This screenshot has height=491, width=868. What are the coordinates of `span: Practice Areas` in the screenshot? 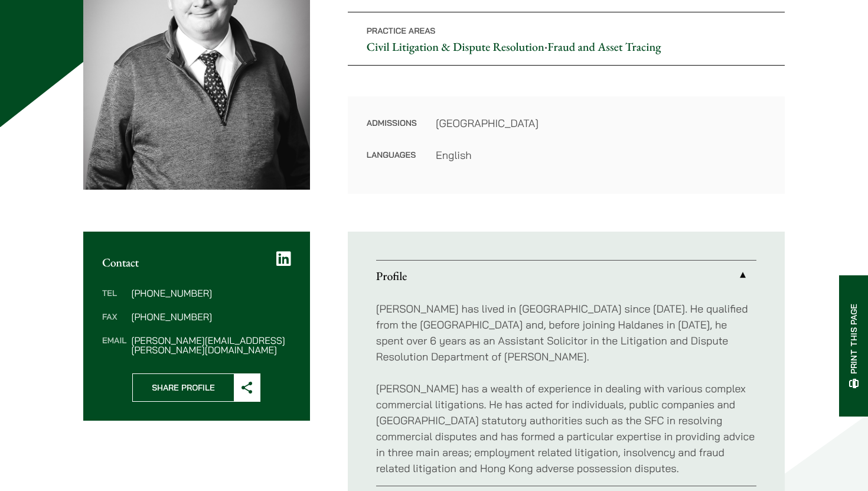 It's located at (401, 30).